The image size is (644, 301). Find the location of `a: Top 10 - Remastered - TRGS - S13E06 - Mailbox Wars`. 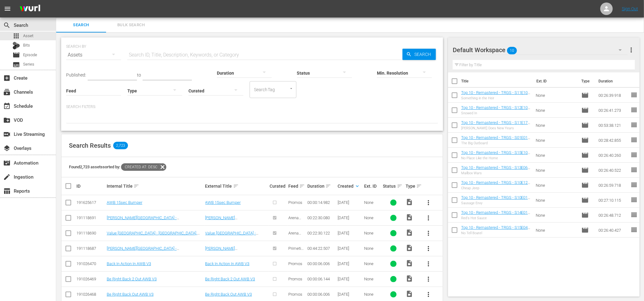

a: Top 10 - Remastered - TRGS - S13E06 - Mailbox Wars is located at coordinates (496, 170).